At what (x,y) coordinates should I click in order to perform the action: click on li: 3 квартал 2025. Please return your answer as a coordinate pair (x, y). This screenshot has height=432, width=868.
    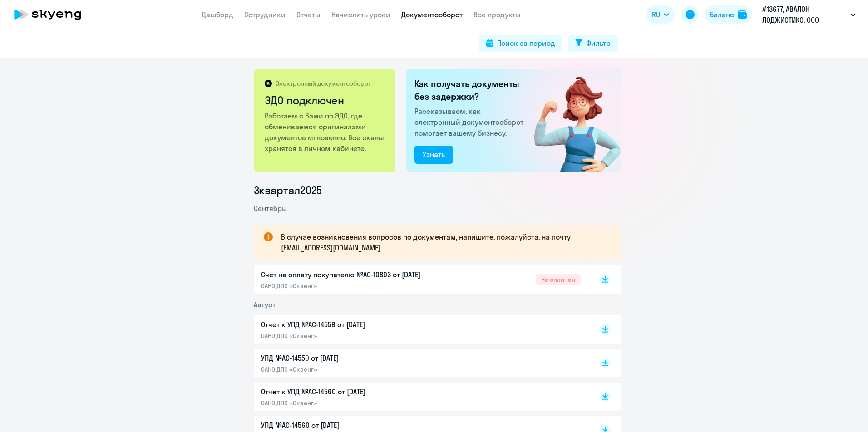
    Looking at the image, I should click on (437, 190).